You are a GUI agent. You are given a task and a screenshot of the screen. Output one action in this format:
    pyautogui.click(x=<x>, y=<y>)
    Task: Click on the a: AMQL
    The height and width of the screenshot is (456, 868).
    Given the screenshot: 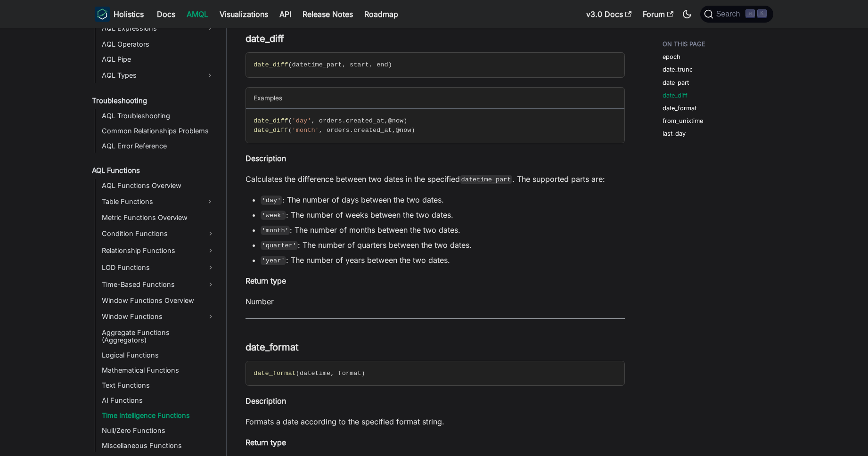 What is the action you would take?
    pyautogui.click(x=197, y=14)
    